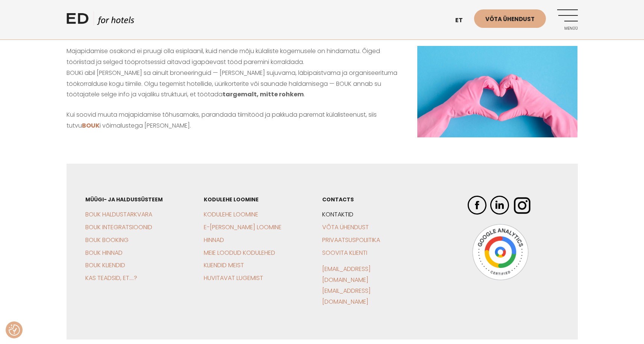 This screenshot has width=644, height=344. Describe the element at coordinates (231, 214) in the screenshot. I see `a: Kodulehe loomine` at that location.